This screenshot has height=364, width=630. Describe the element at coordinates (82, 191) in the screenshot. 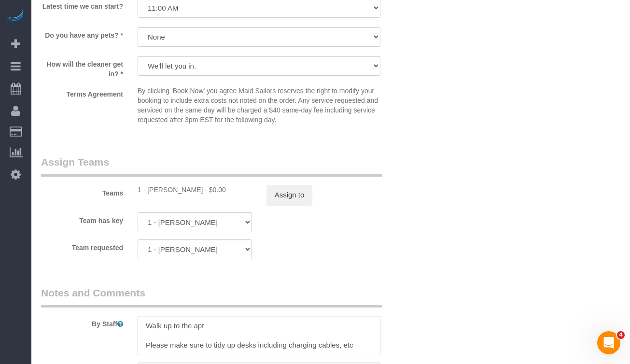

I see `label: Teams` at that location.